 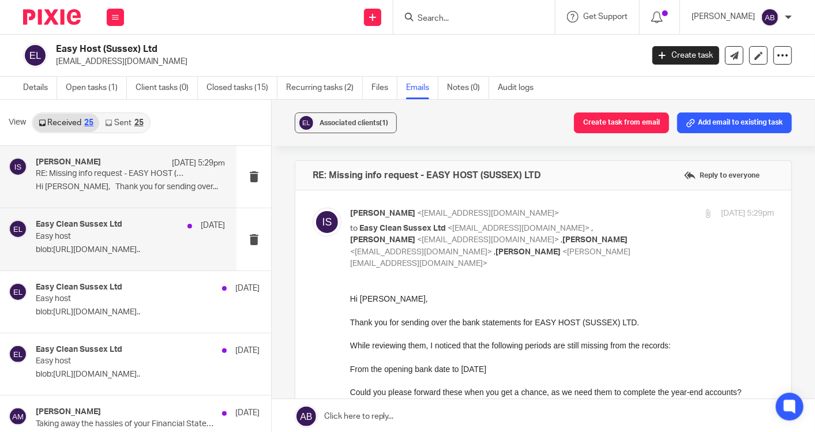 I want to click on a: Open tasks (1), so click(x=96, y=88).